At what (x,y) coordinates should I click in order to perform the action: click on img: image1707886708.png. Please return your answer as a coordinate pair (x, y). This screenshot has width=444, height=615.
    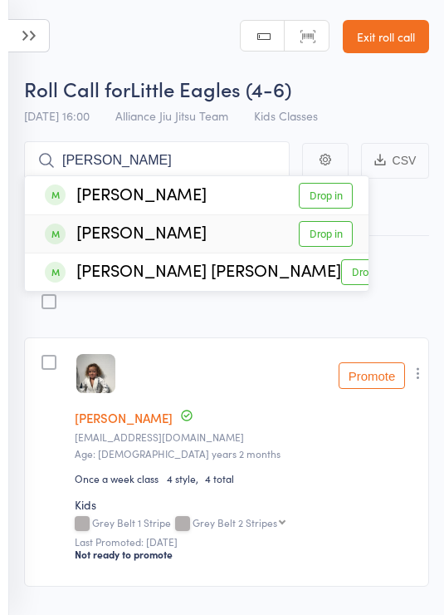
    Looking at the image, I should click on (96, 373).